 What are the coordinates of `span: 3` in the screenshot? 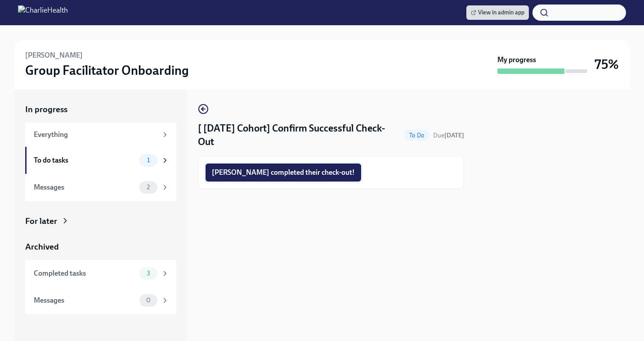 It's located at (148, 273).